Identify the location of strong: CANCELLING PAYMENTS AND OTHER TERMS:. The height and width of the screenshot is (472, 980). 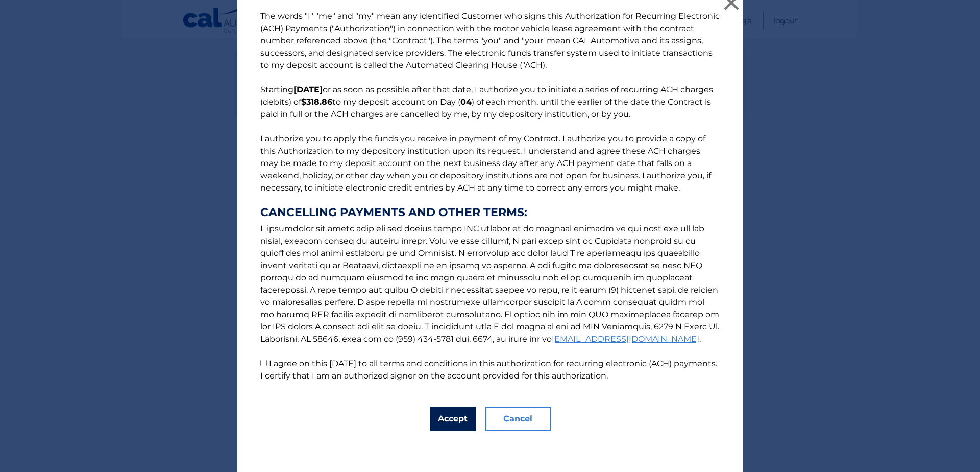
(490, 213).